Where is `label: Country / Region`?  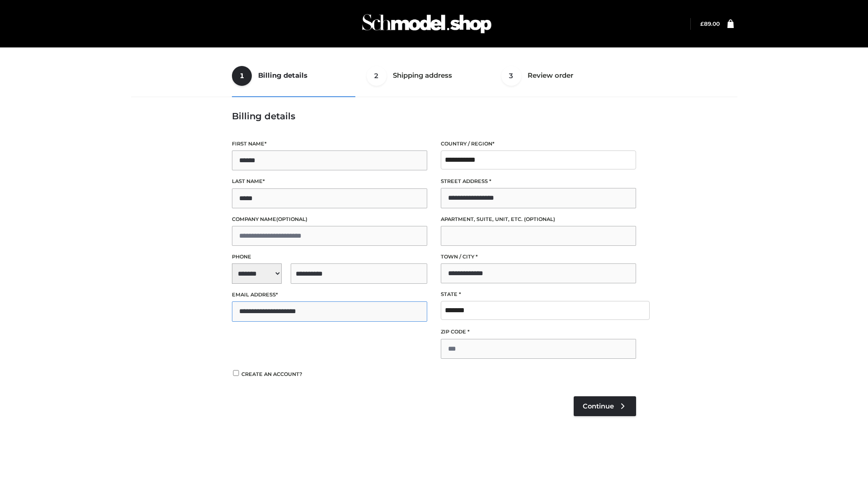 label: Country / Region is located at coordinates (538, 144).